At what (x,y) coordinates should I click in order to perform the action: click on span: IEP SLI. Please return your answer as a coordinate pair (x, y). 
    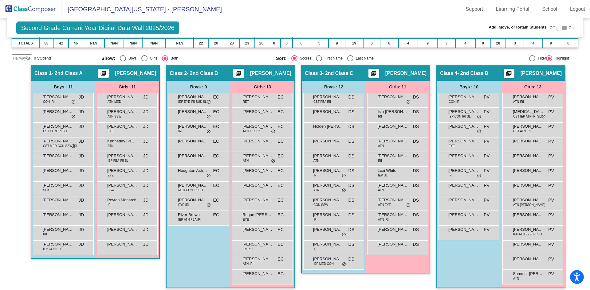
    Looking at the image, I should click on (383, 176).